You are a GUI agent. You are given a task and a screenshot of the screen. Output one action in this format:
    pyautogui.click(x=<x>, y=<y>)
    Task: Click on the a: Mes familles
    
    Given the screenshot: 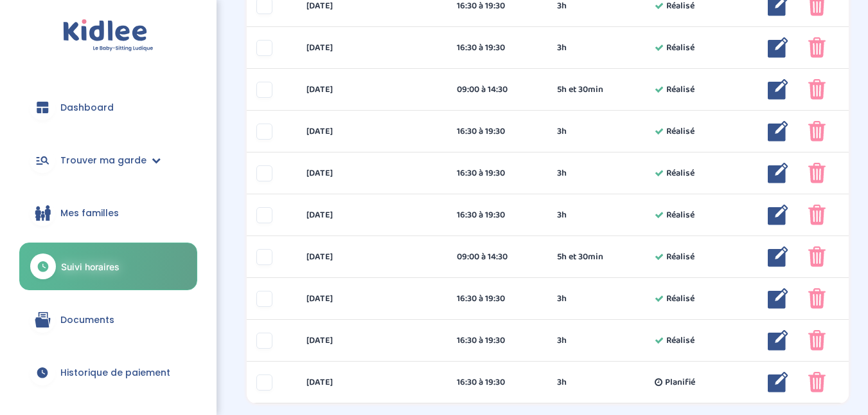 What is the action you would take?
    pyautogui.click(x=108, y=213)
    